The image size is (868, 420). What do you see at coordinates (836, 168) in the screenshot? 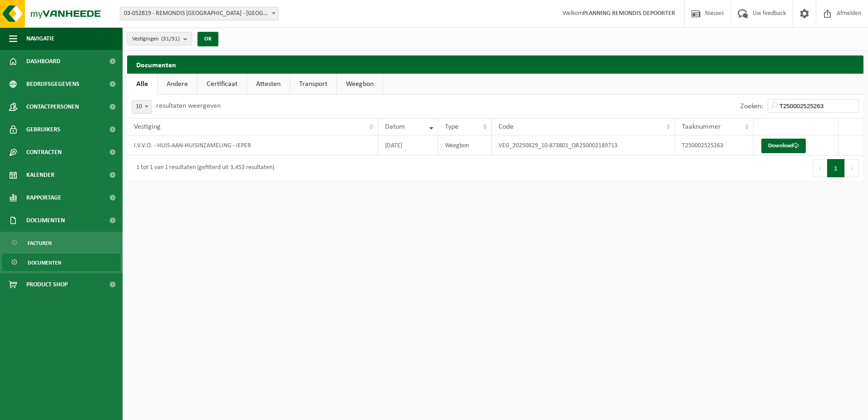
I see `button: 1` at bounding box center [836, 168].